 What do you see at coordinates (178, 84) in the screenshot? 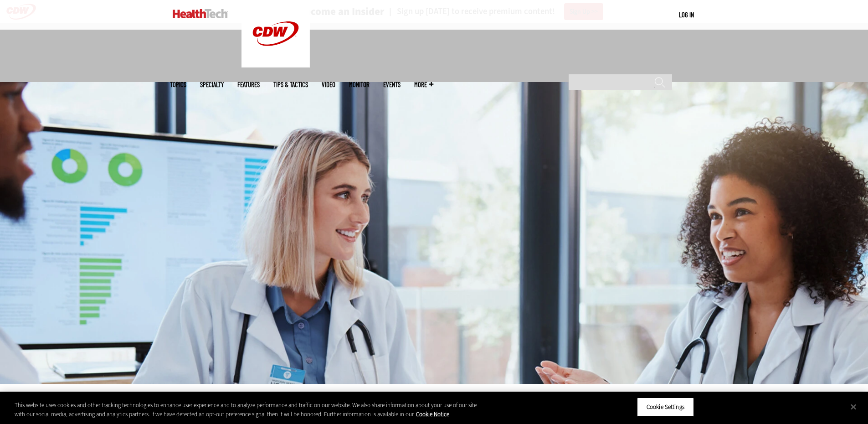
I see `span: Topics` at bounding box center [178, 84].